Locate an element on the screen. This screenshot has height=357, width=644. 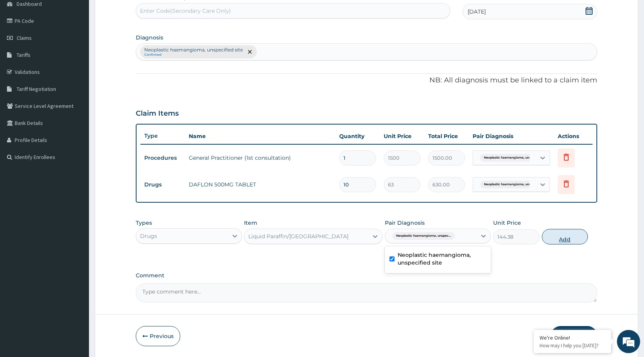
label: Comment is located at coordinates (366, 275).